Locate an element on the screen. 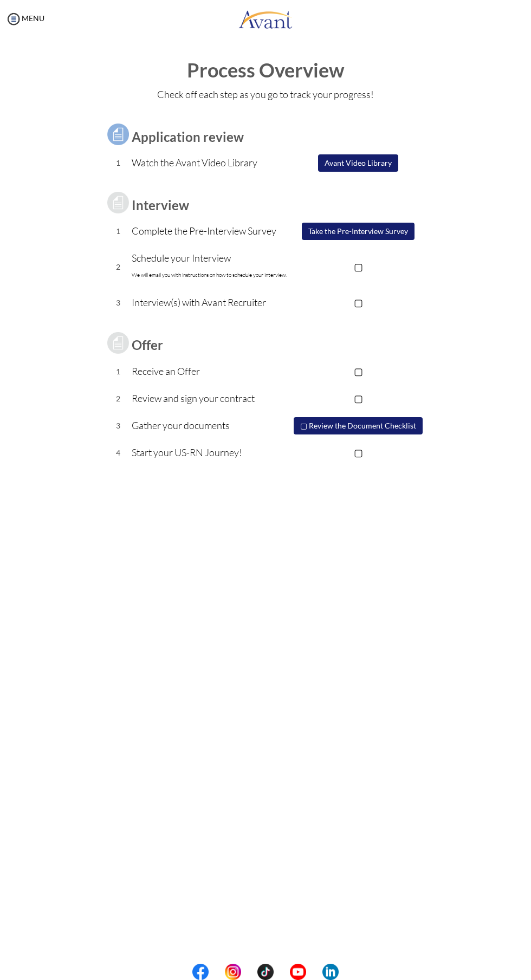 This screenshot has height=980, width=531. img: yt.png is located at coordinates (298, 972).